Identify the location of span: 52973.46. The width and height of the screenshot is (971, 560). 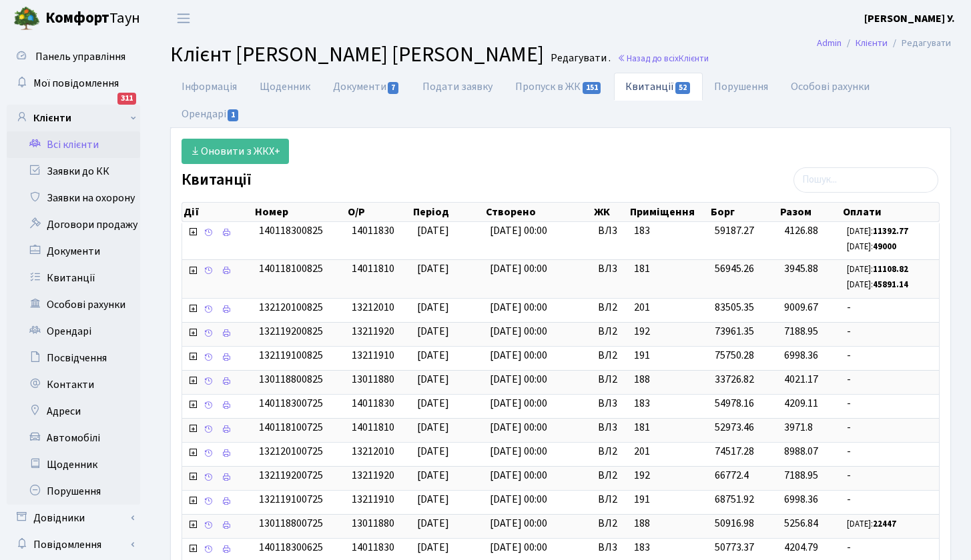
(734, 427).